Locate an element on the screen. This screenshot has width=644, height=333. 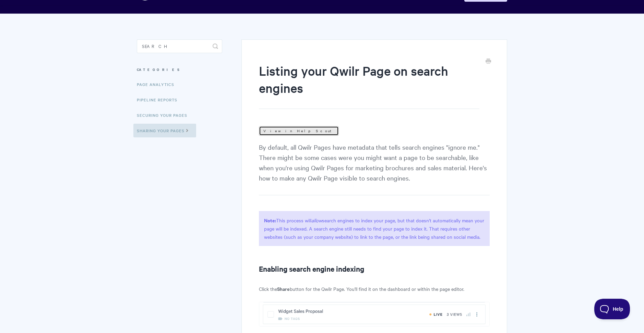
em: allow is located at coordinates (317, 220).